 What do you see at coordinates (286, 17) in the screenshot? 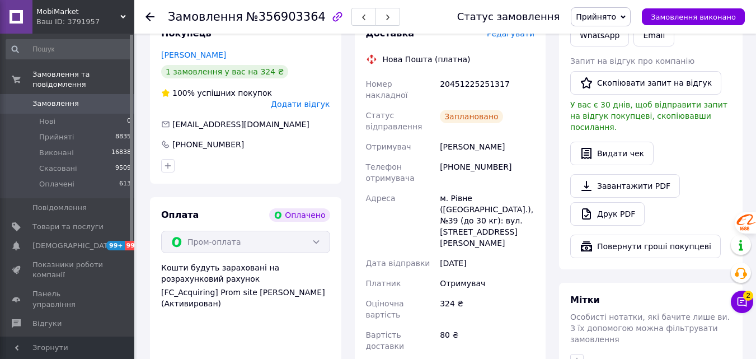
I see `span: №356903364` at bounding box center [286, 17].